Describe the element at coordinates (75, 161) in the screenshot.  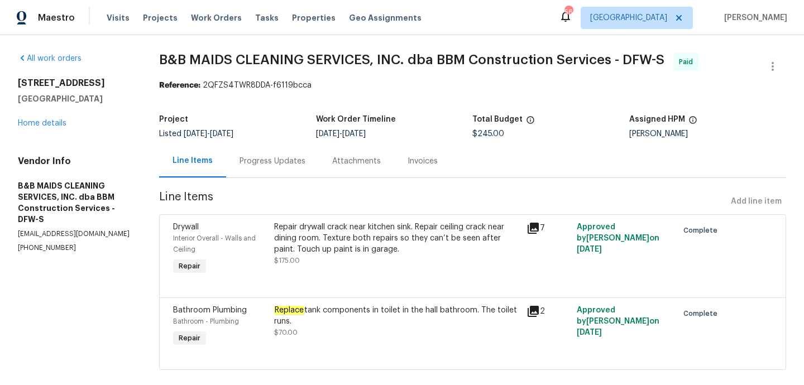
I see `h4: Vendor Info` at that location.